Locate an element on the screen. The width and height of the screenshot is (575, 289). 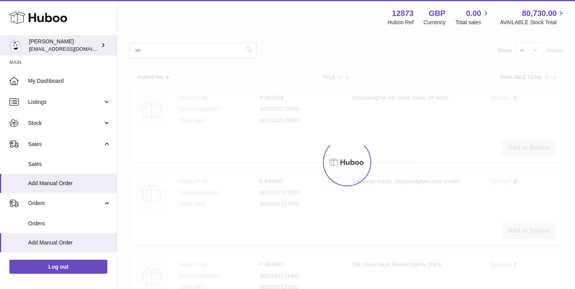
span: Stock is located at coordinates (65, 123).